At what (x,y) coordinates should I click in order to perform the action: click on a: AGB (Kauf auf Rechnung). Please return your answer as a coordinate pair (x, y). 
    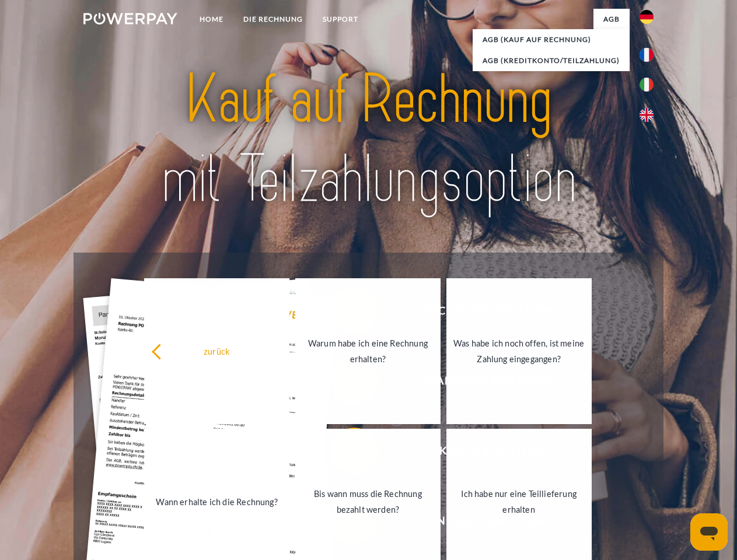
    Looking at the image, I should click on (551, 40).